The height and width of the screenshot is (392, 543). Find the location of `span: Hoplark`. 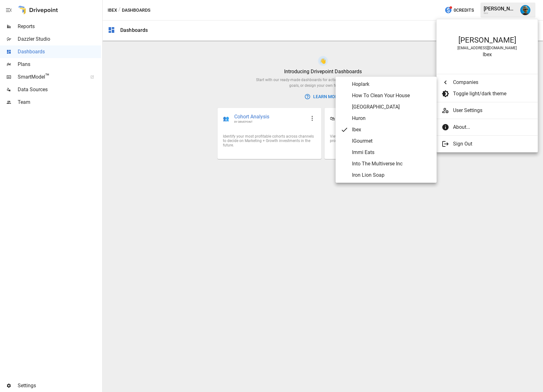

span: Hoplark is located at coordinates (392, 84).